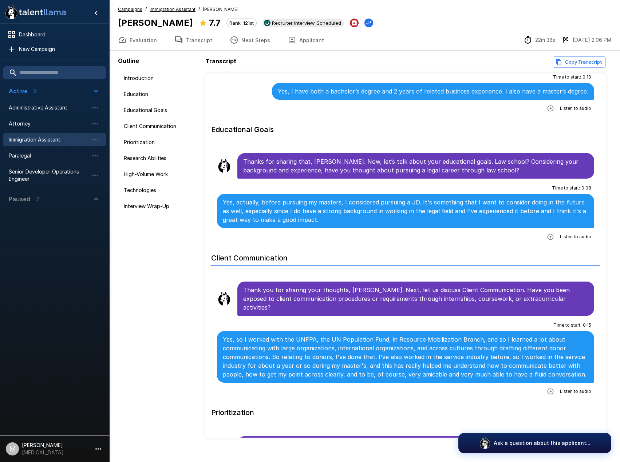 The width and height of the screenshot is (620, 462). Describe the element at coordinates (160, 126) in the screenshot. I see `span: Client Communication` at that location.